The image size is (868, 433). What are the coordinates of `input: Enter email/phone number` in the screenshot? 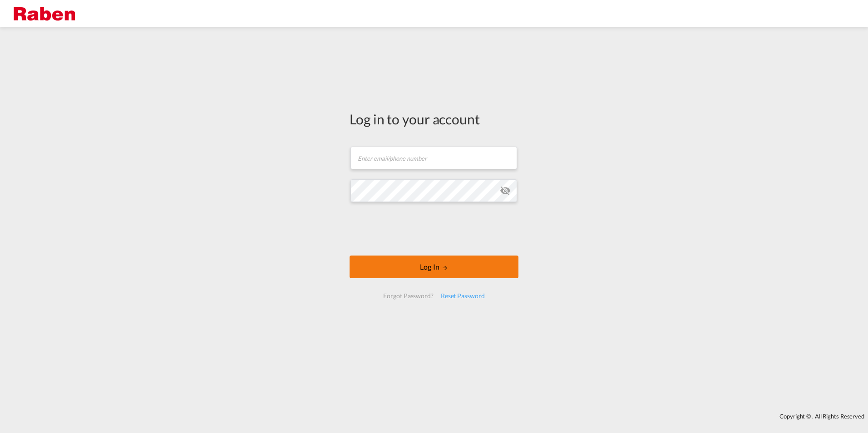 It's located at (434, 158).